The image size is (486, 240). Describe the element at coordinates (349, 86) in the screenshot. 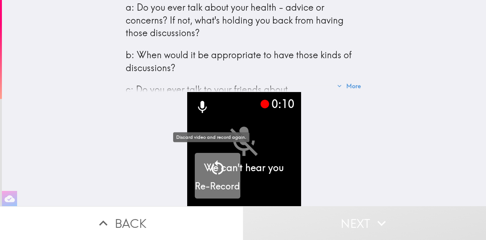

I see `button: More` at that location.